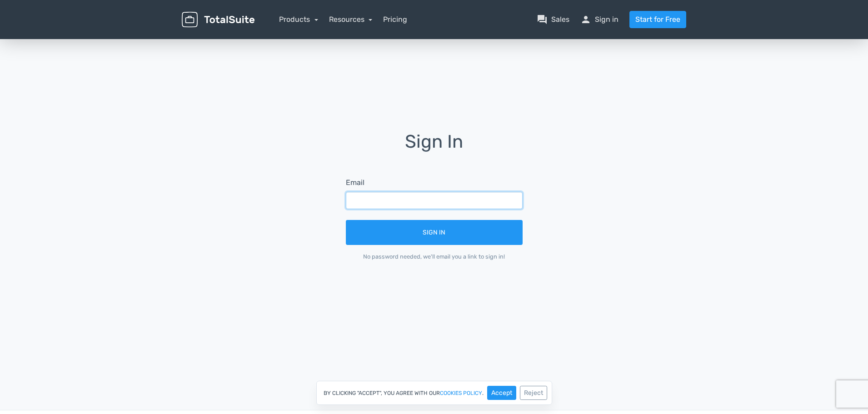  I want to click on a: question_answerSales, so click(553, 20).